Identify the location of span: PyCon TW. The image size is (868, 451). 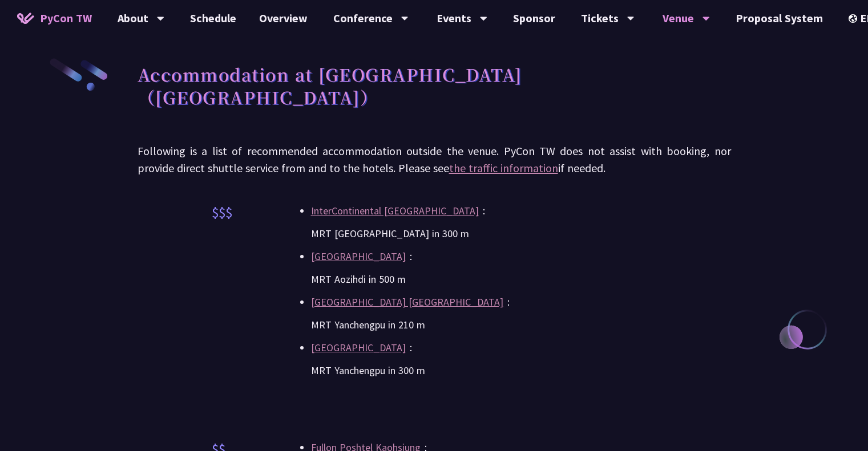
(66, 18).